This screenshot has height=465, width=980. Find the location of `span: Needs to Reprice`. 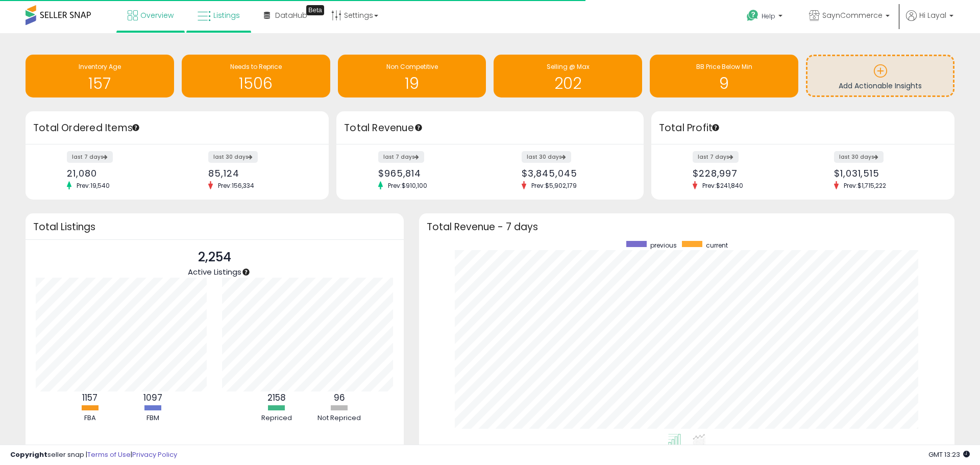

span: Needs to Reprice is located at coordinates (256, 66).